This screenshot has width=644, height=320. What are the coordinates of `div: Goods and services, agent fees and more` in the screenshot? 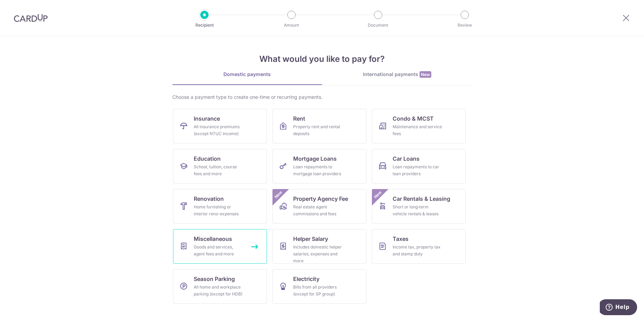 It's located at (219, 250).